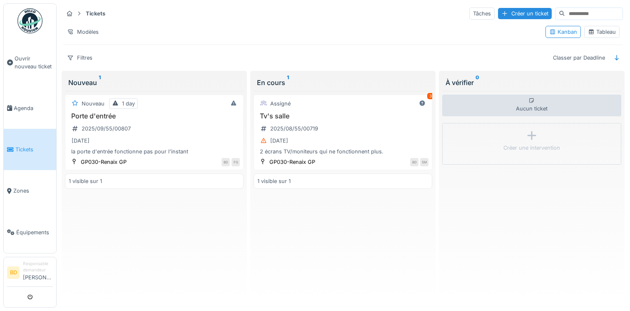  What do you see at coordinates (579, 57) in the screenshot?
I see `div: Classer par Deadline` at bounding box center [579, 57].